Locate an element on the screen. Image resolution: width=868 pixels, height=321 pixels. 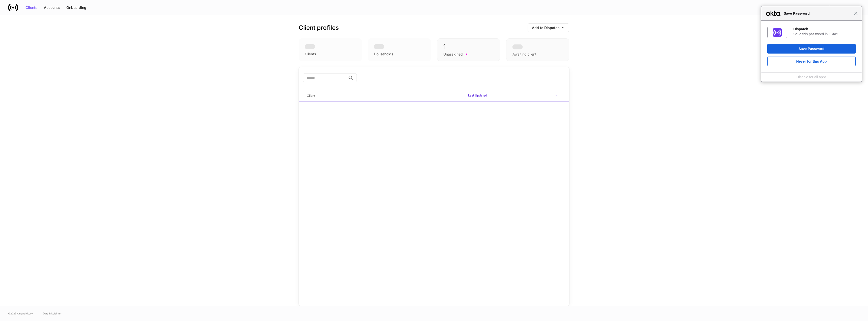
button: Never for this App is located at coordinates (812, 61).